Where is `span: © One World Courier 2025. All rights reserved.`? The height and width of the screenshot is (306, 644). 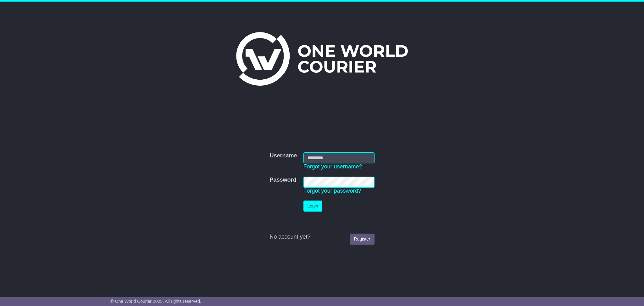 span: © One World Courier 2025. All rights reserved. is located at coordinates (155, 301).